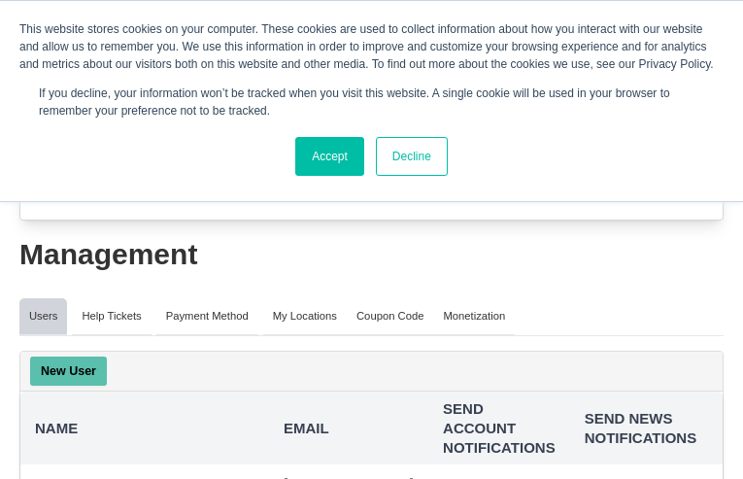  I want to click on div: Management, so click(371, 255).